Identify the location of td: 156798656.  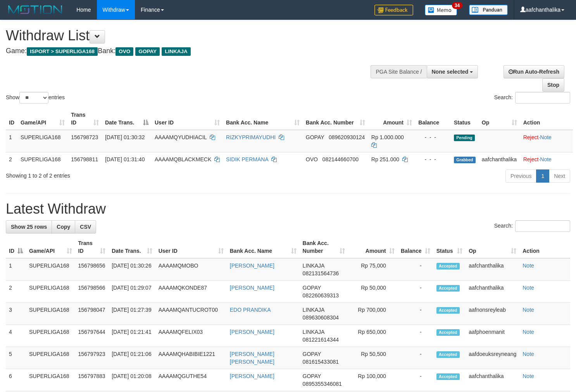
(92, 270).